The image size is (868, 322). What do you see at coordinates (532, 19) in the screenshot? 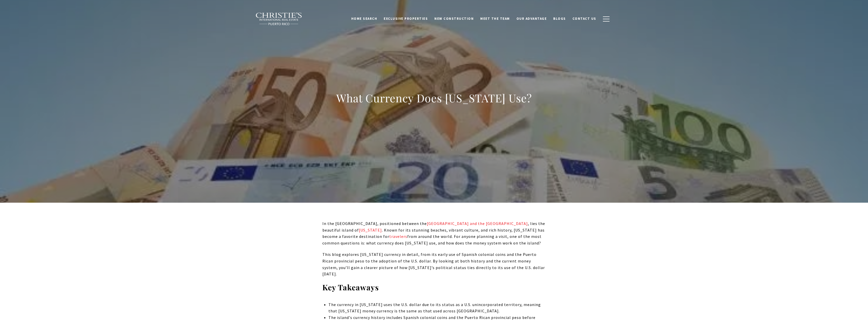
I see `a: Our Advantage` at bounding box center [532, 19].